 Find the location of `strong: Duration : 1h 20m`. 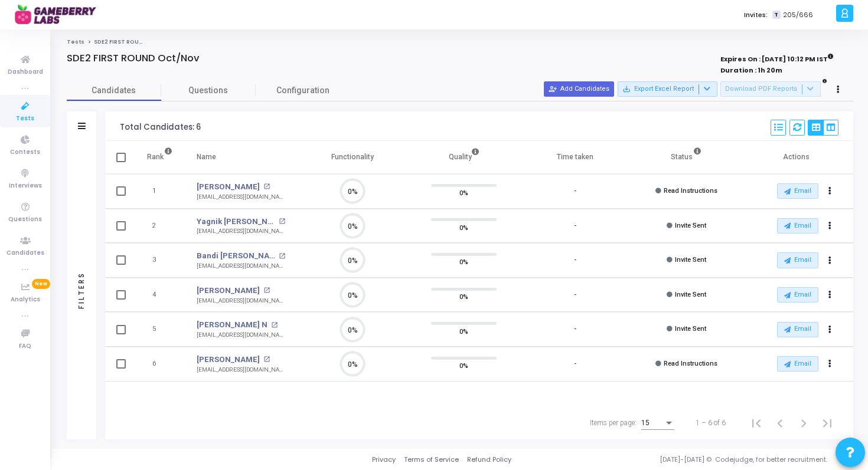

strong: Duration : 1h 20m is located at coordinates (751, 70).